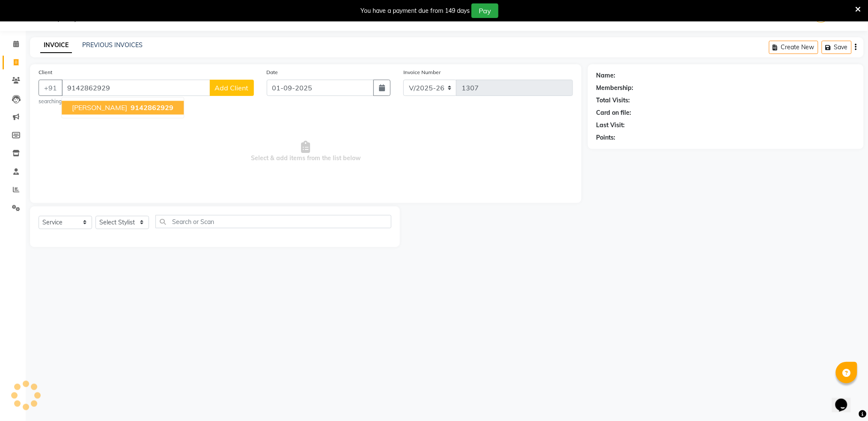 The image size is (868, 421). Describe the element at coordinates (273, 73) in the screenshot. I see `label: Date` at that location.